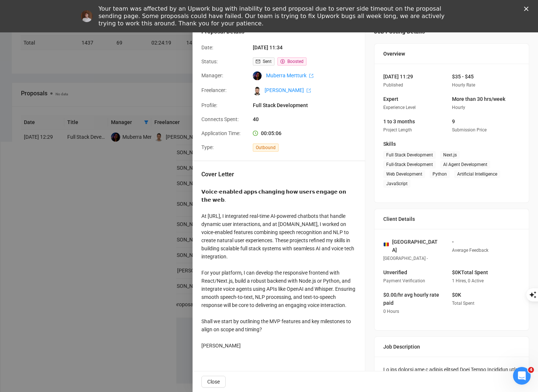 The width and height of the screenshot is (538, 392). Describe the element at coordinates (218, 175) in the screenshot. I see `h5: Cover Letter` at that location.